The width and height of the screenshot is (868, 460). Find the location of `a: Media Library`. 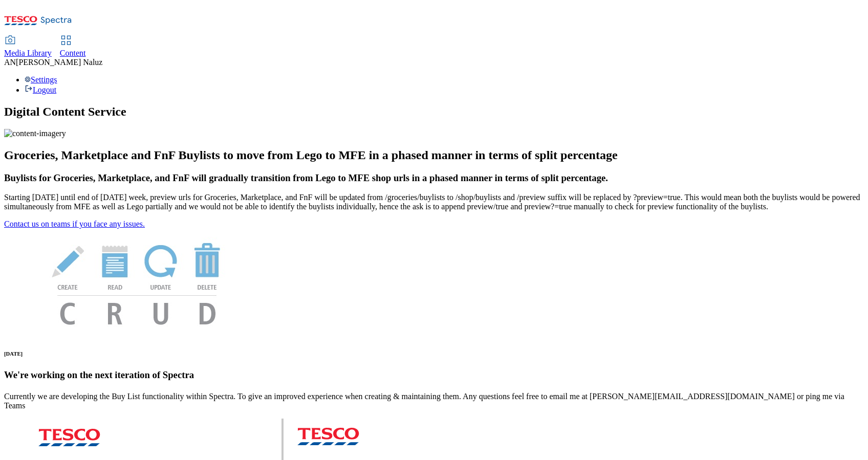

a: Media Library is located at coordinates (28, 47).